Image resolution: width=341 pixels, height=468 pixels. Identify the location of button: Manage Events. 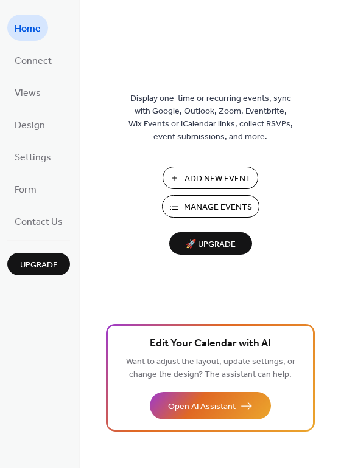
(211, 206).